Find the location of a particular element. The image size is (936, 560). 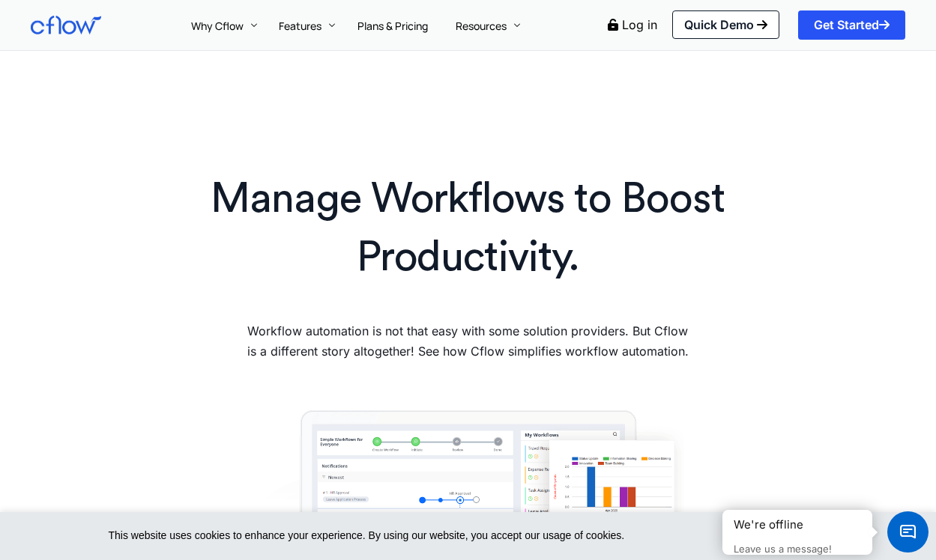

a: Quick Demo is located at coordinates (726, 24).